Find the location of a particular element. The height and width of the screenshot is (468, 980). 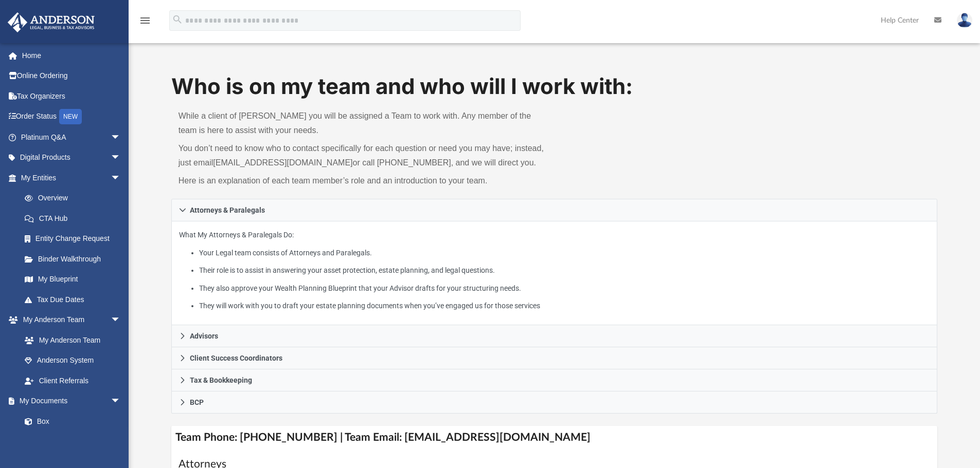

img: User Pic is located at coordinates (965, 20).